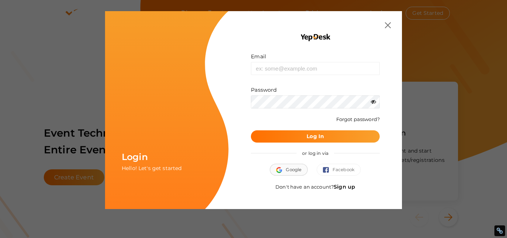 The height and width of the screenshot is (238, 507). Describe the element at coordinates (315, 136) in the screenshot. I see `b: Log In` at that location.